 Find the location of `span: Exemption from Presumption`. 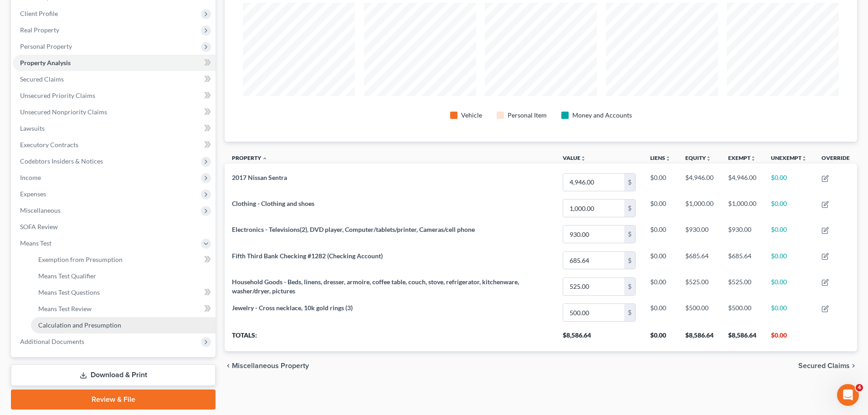

span: Exemption from Presumption is located at coordinates (80, 259).